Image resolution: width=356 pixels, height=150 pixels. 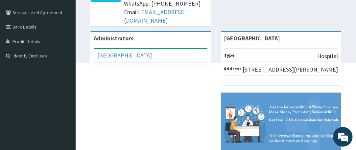 What do you see at coordinates (72, 41) in the screenshot?
I see `div: Chat with us now` at bounding box center [72, 41].